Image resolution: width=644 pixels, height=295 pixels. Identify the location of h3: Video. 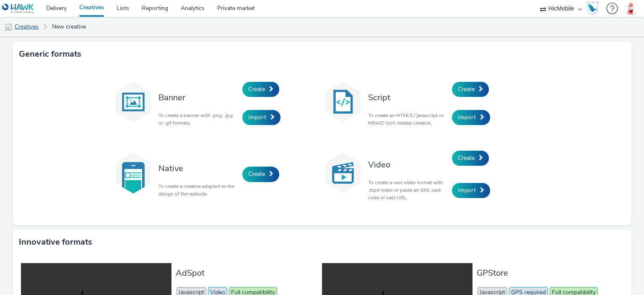
(408, 164).